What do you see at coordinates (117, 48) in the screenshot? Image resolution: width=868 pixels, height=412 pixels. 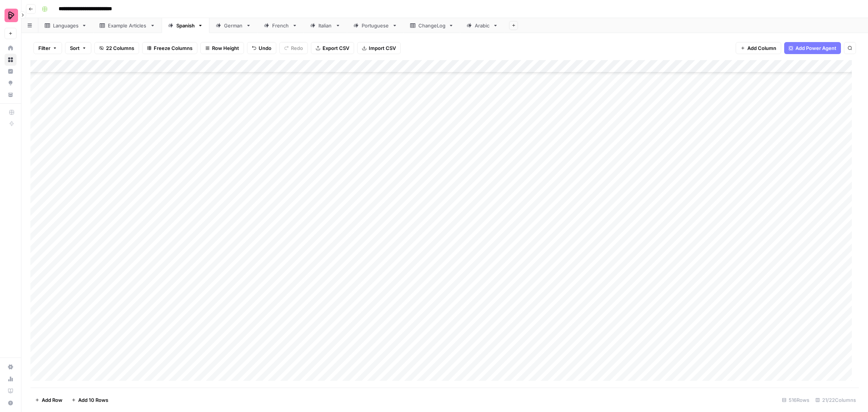 I see `button: 22 Columns` at bounding box center [117, 48].